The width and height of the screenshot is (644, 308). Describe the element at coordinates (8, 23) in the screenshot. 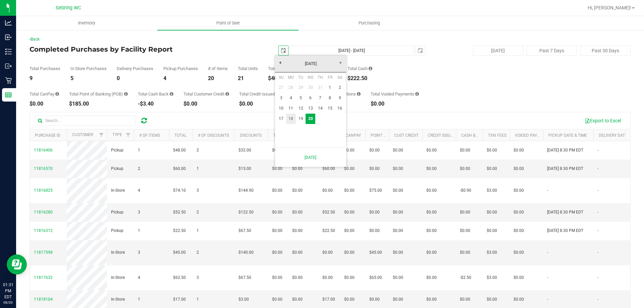

I see `inline-svg: Analytics` at that location.